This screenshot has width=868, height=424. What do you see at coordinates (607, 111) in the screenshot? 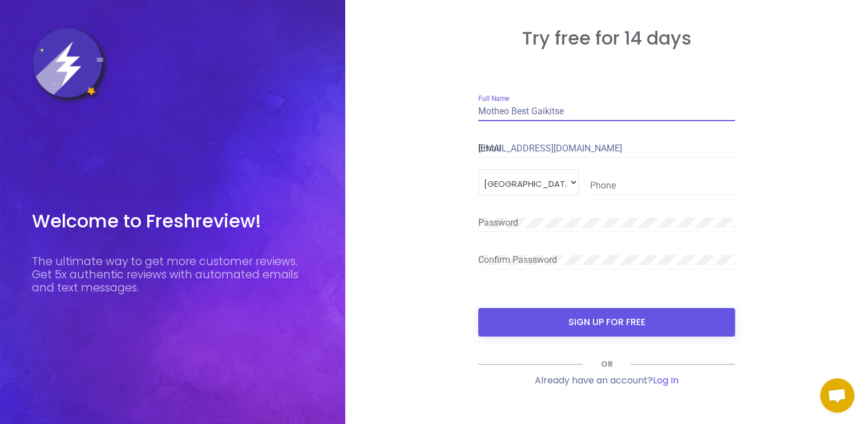
I see `input: Full Name` at bounding box center [607, 111].